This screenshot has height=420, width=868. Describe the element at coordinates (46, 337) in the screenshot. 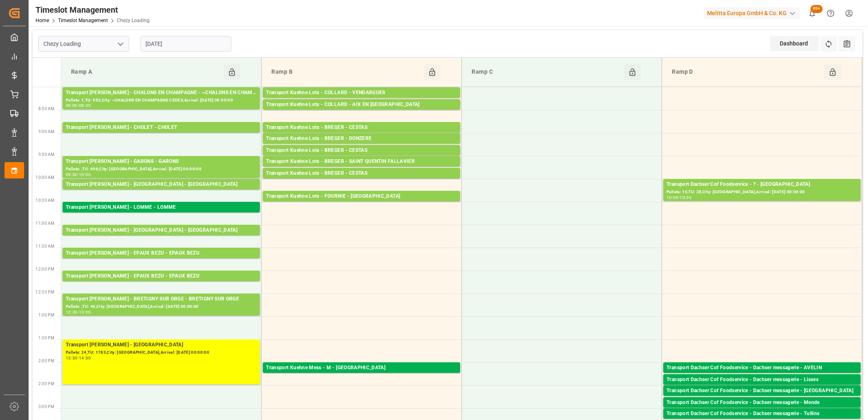

I see `span: 1:30 PM` at that location.